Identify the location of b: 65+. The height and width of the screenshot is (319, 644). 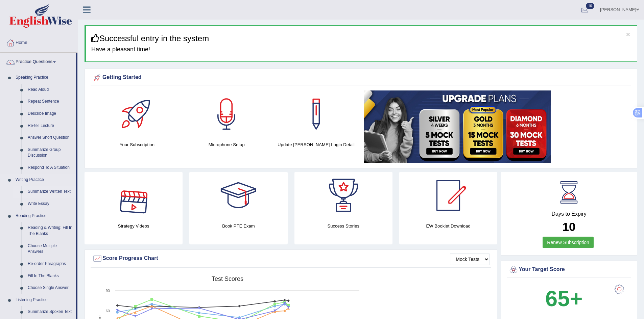
(564, 299).